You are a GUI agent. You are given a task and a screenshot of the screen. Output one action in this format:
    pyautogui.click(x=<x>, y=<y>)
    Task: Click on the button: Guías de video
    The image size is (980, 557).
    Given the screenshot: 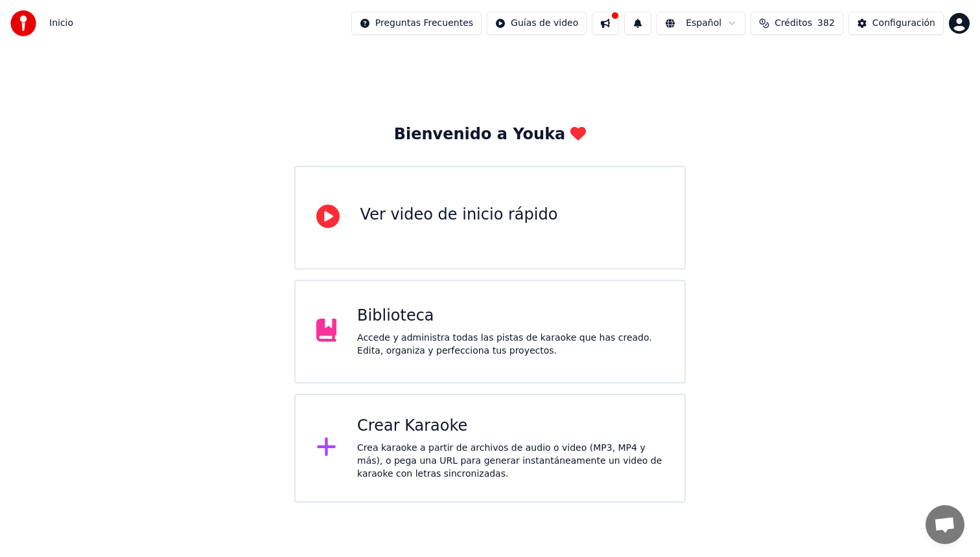 What is the action you would take?
    pyautogui.click(x=536, y=23)
    